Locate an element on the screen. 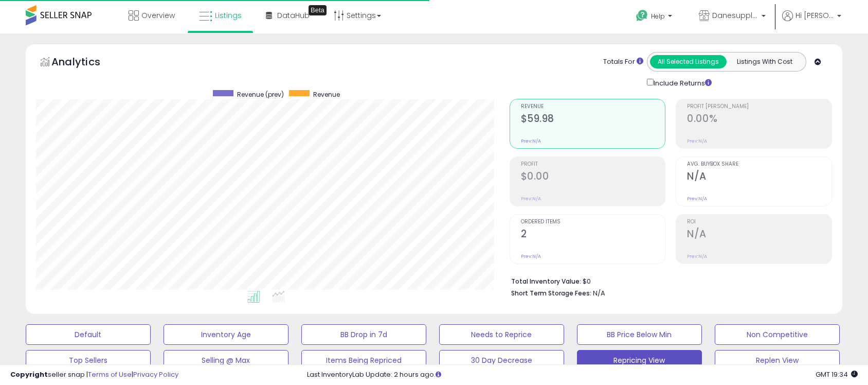 This screenshot has width=868, height=385. i: Get Help is located at coordinates (642, 16).